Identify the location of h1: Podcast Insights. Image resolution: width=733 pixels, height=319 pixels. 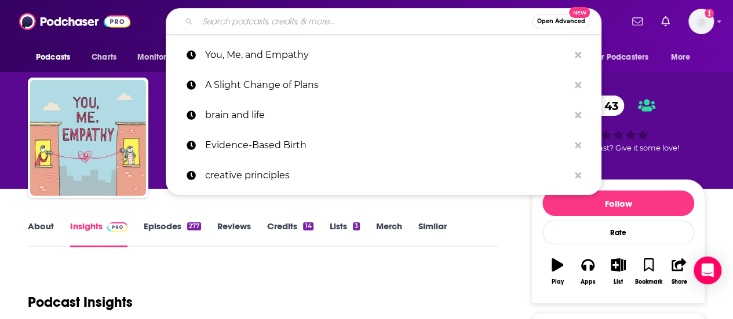
(80, 302).